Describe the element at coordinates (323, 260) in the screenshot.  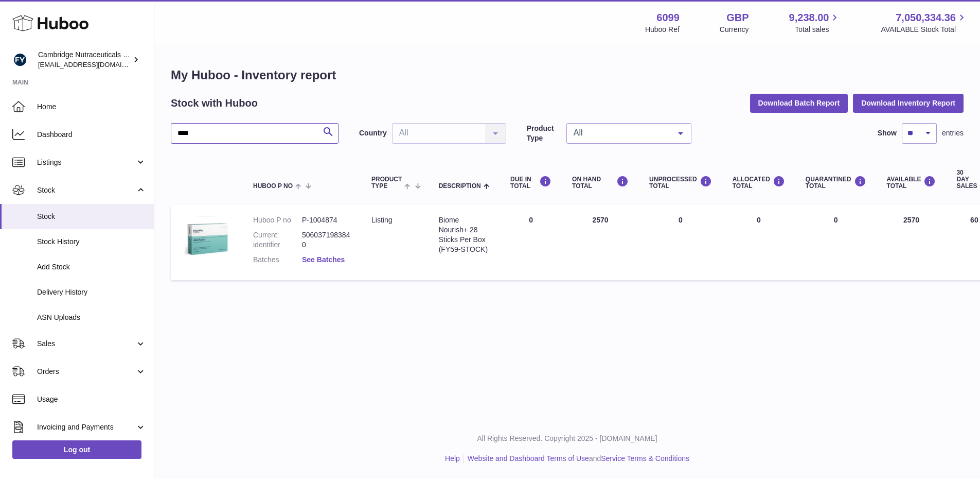
I see `a: See Batches` at that location.